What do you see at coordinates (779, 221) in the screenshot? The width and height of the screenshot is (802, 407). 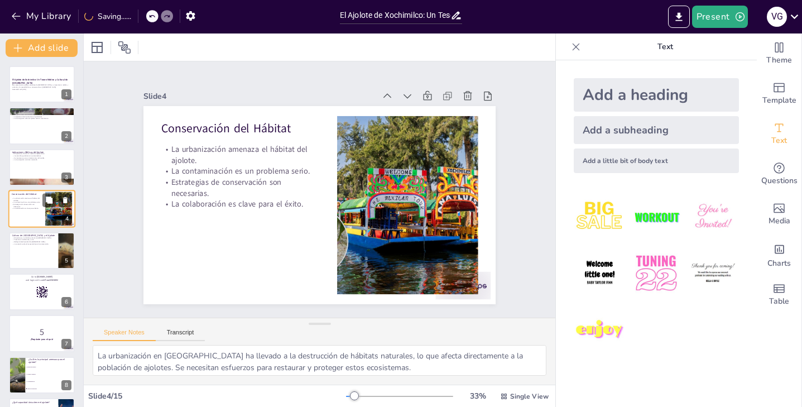 I see `span: Media` at bounding box center [779, 221].